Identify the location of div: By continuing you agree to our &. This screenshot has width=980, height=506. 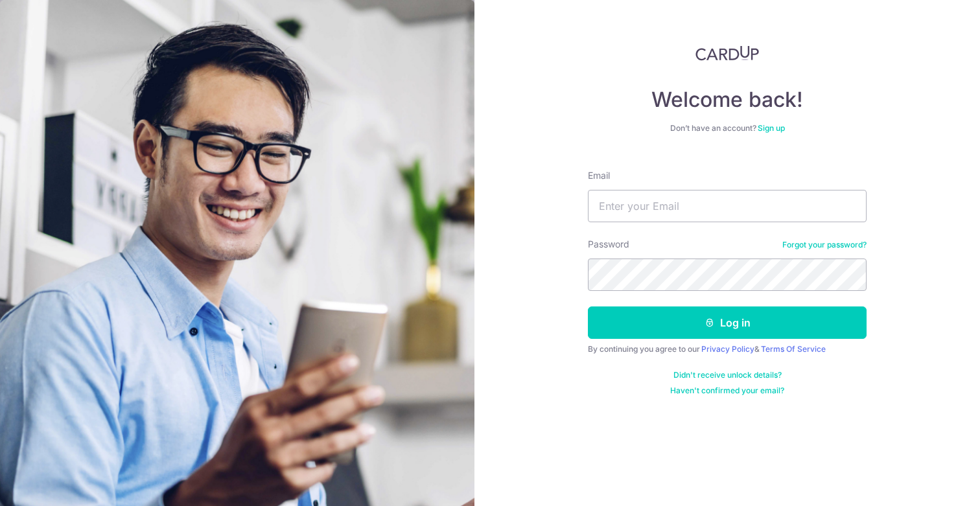
(727, 349).